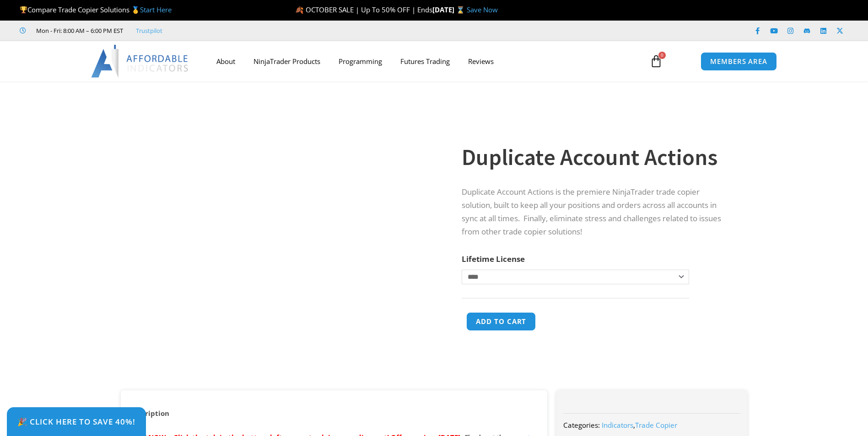 Image resolution: width=868 pixels, height=436 pixels. I want to click on button: Add to cart, so click(501, 322).